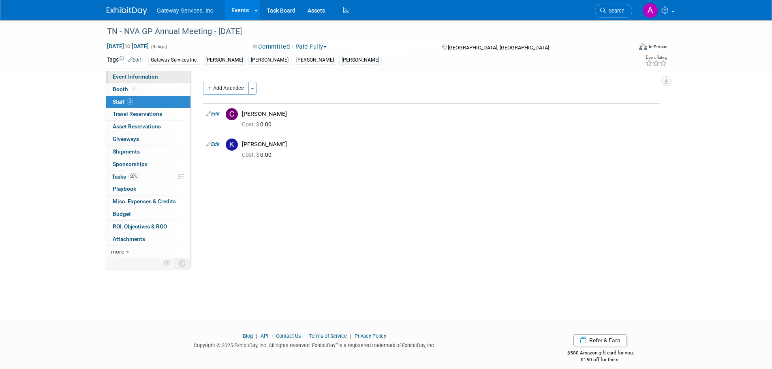 This screenshot has height=369, width=772. What do you see at coordinates (159, 47) in the screenshot?
I see `span: (4 days)` at bounding box center [159, 47].